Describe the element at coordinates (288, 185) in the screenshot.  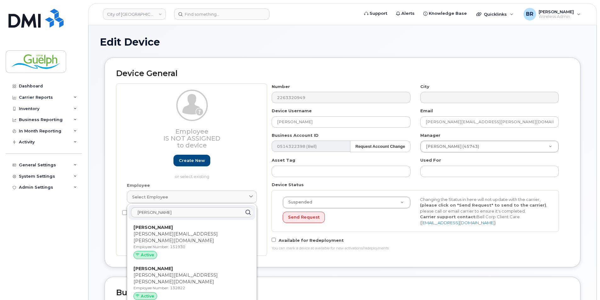
I see `label: Device Status` at that location.